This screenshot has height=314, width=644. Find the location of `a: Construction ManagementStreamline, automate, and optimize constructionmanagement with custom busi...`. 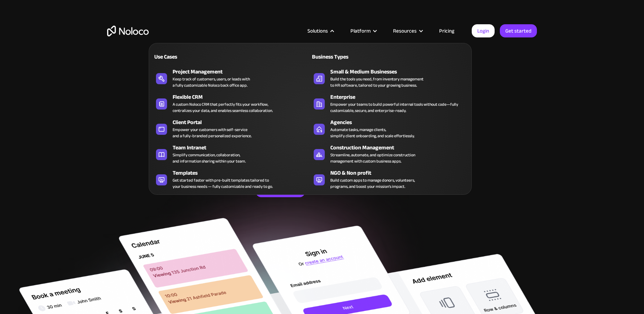

a: Construction ManagementStreamline, automate, and optimize constructionmanagement with custom busi... is located at coordinates (389, 154).